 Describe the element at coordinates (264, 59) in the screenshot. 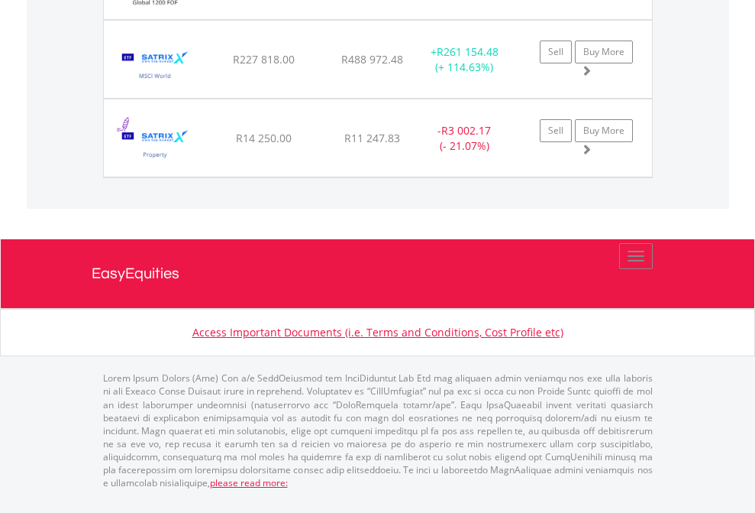

I see `span: R227 818.00` at that location.